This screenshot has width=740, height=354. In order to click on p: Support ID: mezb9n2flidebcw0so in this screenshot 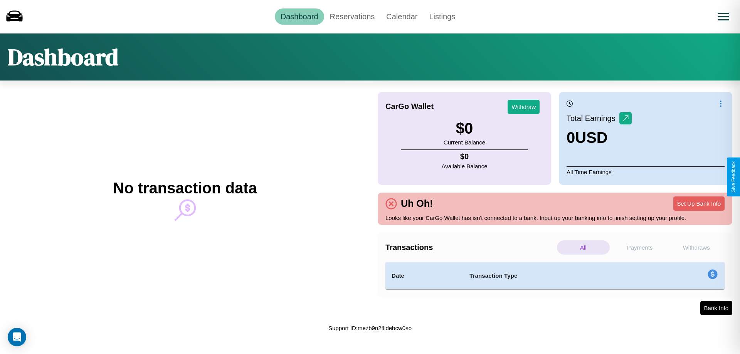, I will do `click(370, 328)`.